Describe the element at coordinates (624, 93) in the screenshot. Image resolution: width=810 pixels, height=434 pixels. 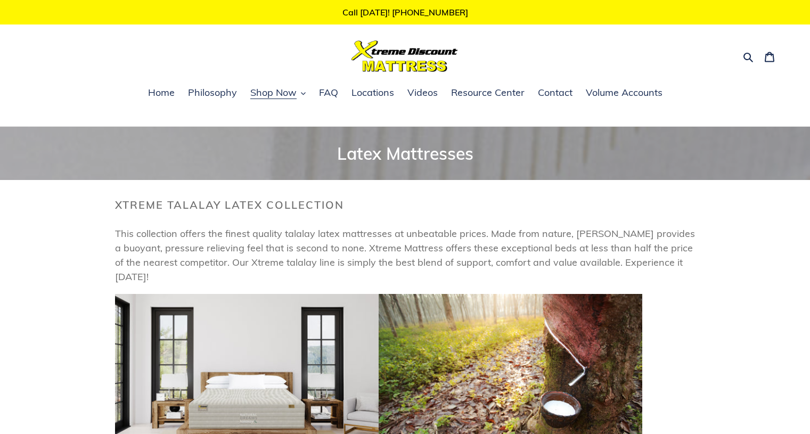
I see `a: Volume Accounts` at that location.